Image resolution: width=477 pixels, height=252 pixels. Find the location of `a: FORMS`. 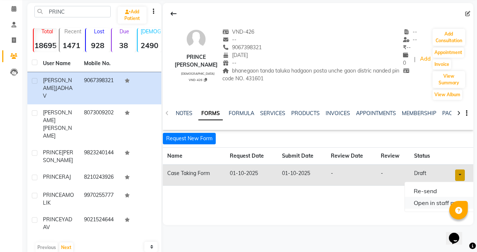

a: FORMS is located at coordinates (210, 114).